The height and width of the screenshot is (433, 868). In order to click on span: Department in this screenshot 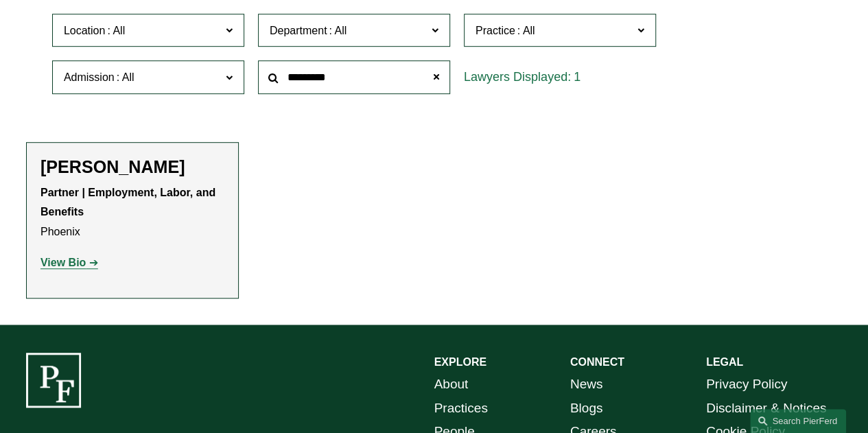, I will do `click(298, 30)`.